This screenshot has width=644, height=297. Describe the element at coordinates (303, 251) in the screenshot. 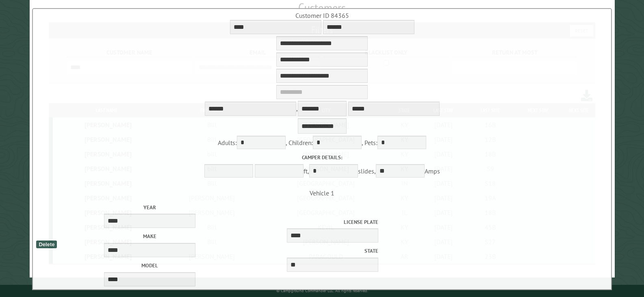

I see `label: State` at that location.